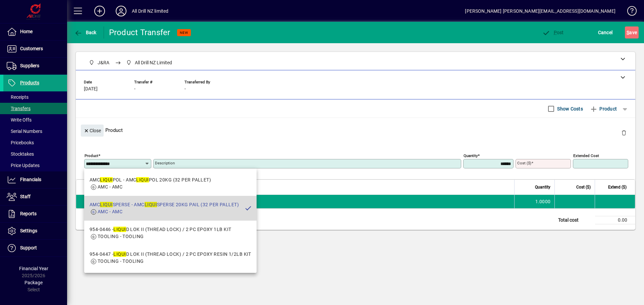 This screenshot has width=644, height=305. Describe the element at coordinates (605, 33) in the screenshot. I see `button: Cancel` at that location.